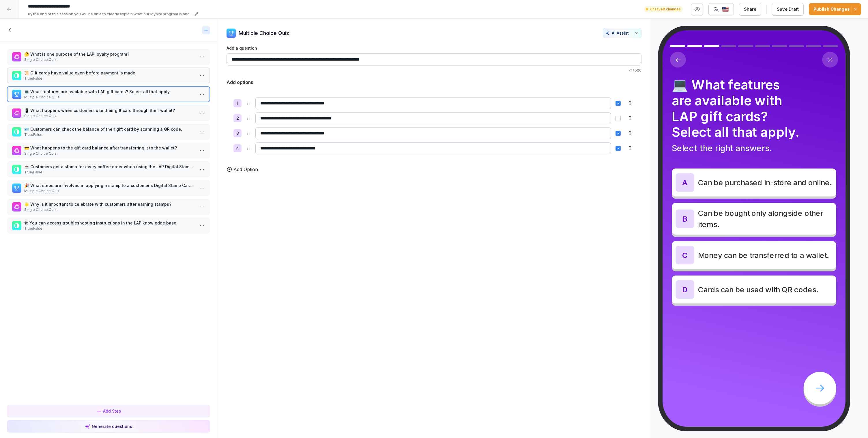 The height and width of the screenshot is (438, 868). I want to click on p: A, so click(685, 182).